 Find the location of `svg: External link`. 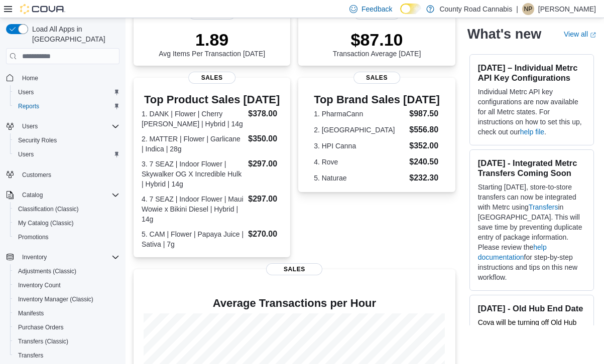

svg: External link is located at coordinates (593, 34).